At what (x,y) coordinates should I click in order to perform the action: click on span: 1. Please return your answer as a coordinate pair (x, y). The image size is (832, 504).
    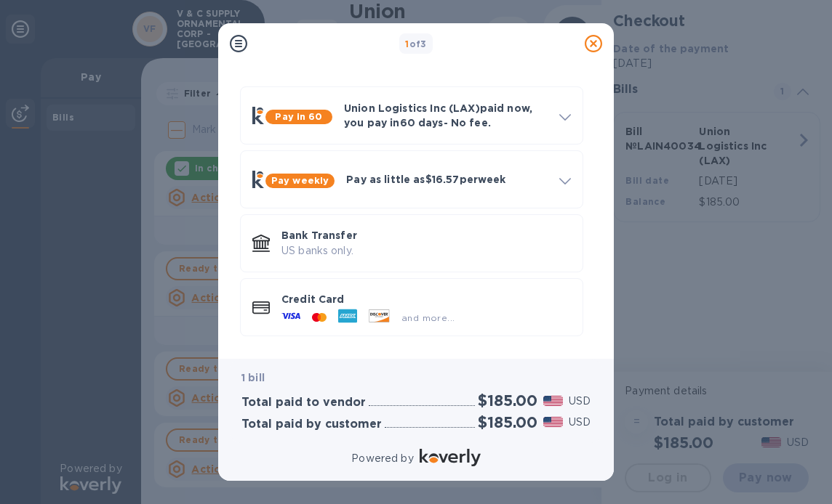
    Looking at the image, I should click on (406, 43).